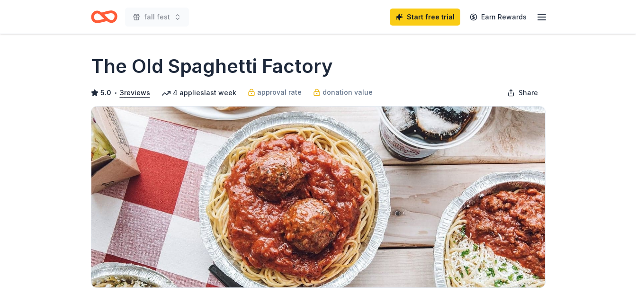  I want to click on span: donation value, so click(347, 92).